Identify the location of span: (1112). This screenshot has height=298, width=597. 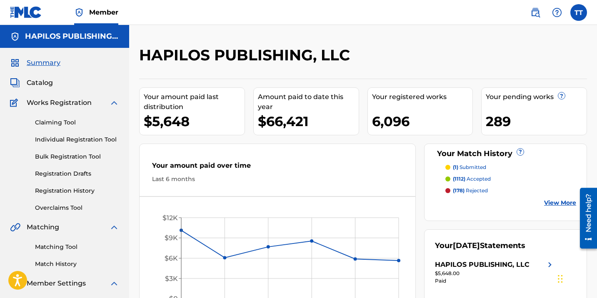
(459, 179).